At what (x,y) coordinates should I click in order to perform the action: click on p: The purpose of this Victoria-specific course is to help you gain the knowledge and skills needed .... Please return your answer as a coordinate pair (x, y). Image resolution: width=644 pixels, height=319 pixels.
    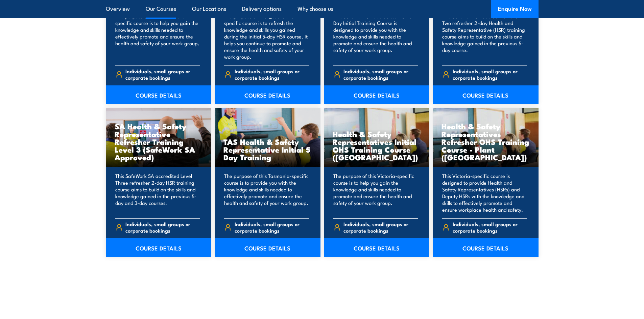
    Looking at the image, I should click on (375, 193).